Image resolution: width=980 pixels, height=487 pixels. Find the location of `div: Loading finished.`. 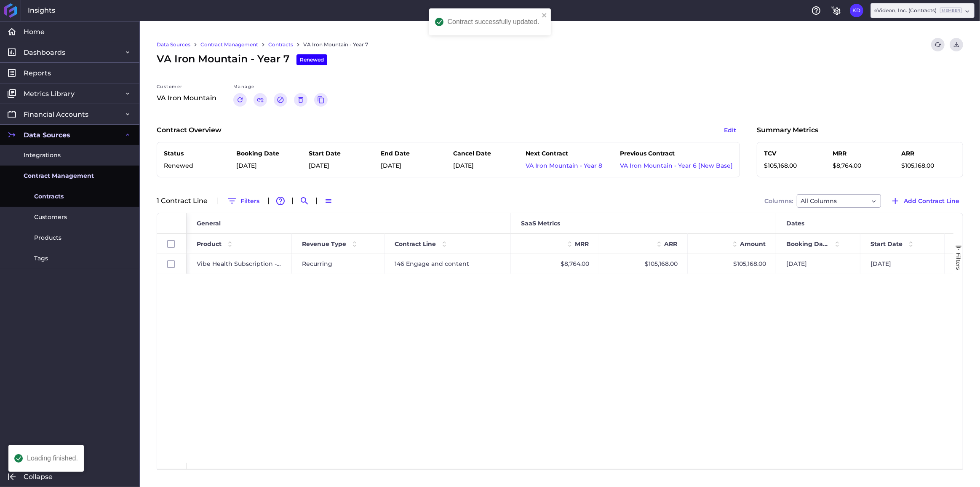

div: Loading finished. is located at coordinates (52, 458).